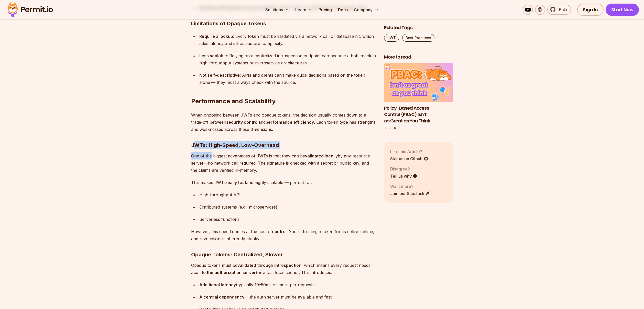 Image resolution: width=644 pixels, height=309 pixels. Describe the element at coordinates (235, 146) in the screenshot. I see `strong: JWTs: High-Speed, Low-Overhead` at that location.